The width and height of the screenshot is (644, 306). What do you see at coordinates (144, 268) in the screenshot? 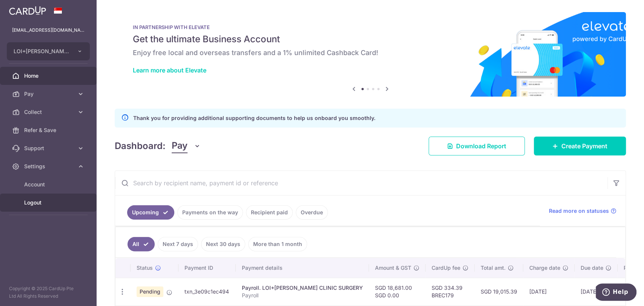
I see `span: Status` at bounding box center [144, 268].